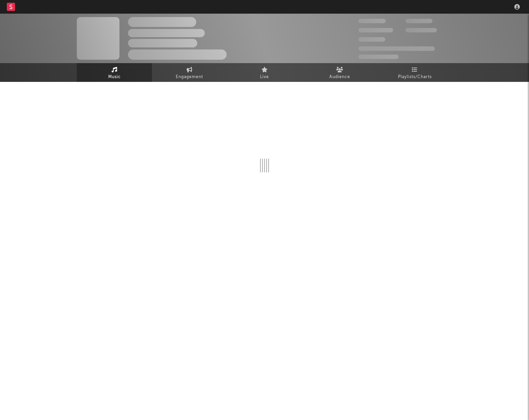 The height and width of the screenshot is (420, 529). I want to click on span: Jump Score: 85.0, so click(379, 57).